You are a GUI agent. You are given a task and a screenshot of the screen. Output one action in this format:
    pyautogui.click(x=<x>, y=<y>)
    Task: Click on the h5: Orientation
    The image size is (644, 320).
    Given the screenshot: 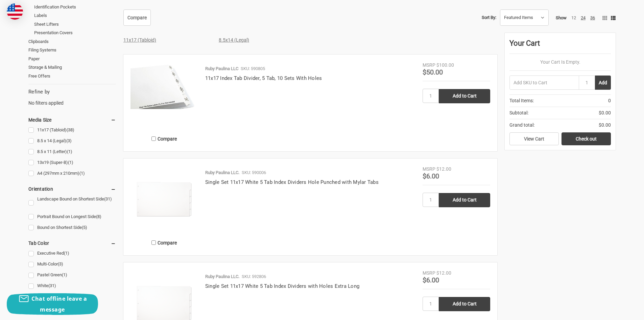 What is the action you would take?
    pyautogui.click(x=72, y=189)
    